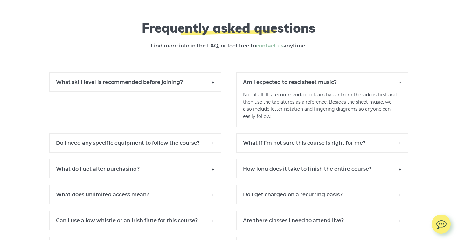  I want to click on h6: Can I use a low whistle or an Irish flute for this course?, so click(135, 220).